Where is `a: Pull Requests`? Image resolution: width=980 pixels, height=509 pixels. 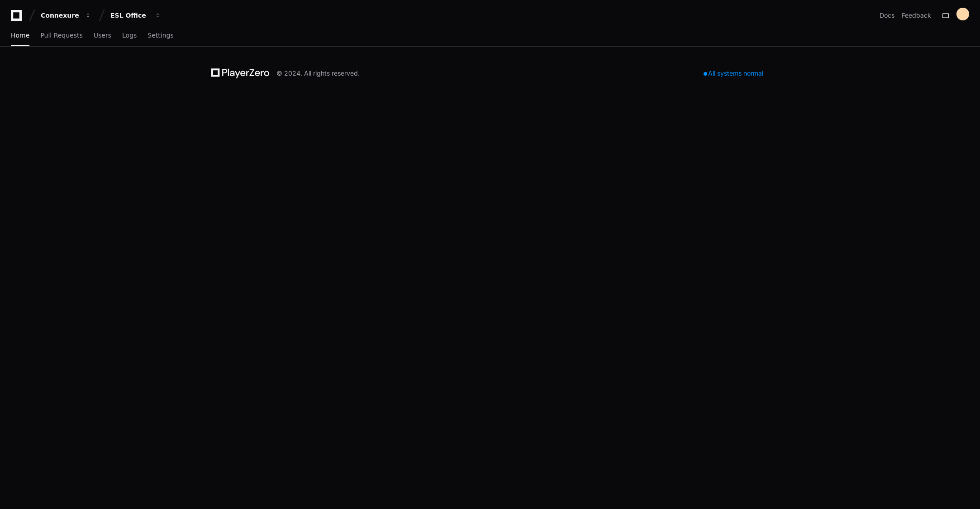
a: Pull Requests is located at coordinates (61, 36).